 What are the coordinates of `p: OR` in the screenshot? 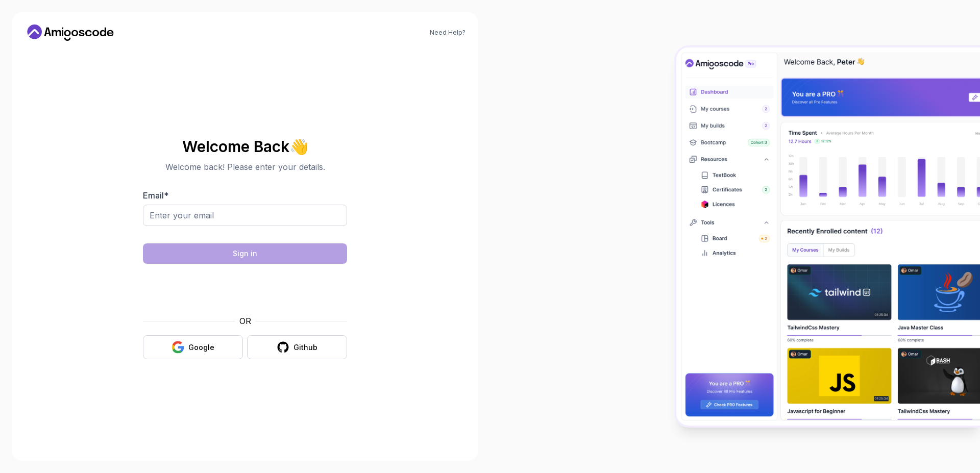 It's located at (245, 321).